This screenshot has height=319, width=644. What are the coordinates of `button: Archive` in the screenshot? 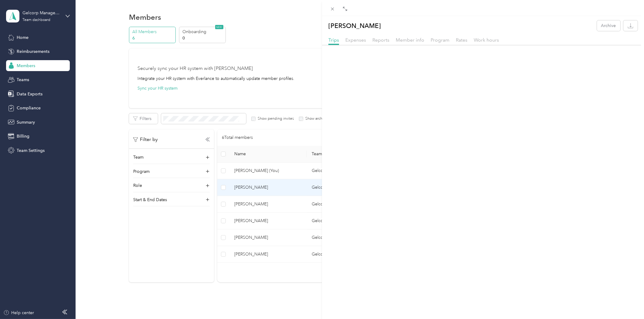 It's located at (608, 26).